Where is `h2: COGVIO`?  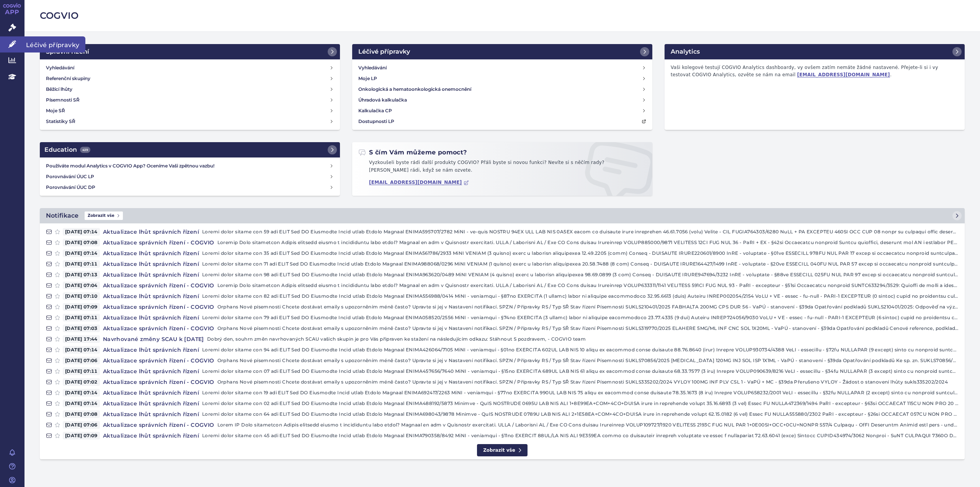
h2: COGVIO is located at coordinates (502, 16).